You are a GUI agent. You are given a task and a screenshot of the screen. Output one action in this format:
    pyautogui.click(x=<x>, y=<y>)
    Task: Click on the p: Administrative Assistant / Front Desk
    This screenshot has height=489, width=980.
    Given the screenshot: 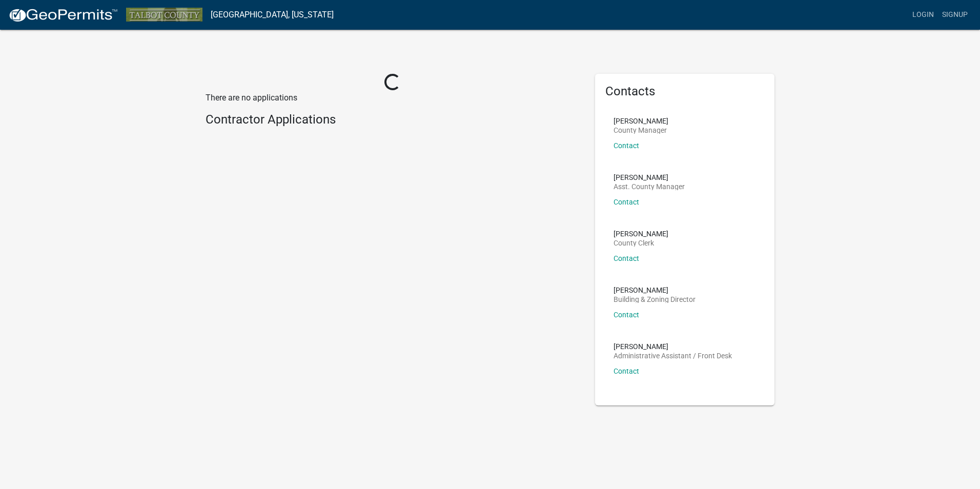 What is the action you would take?
    pyautogui.click(x=672, y=356)
    